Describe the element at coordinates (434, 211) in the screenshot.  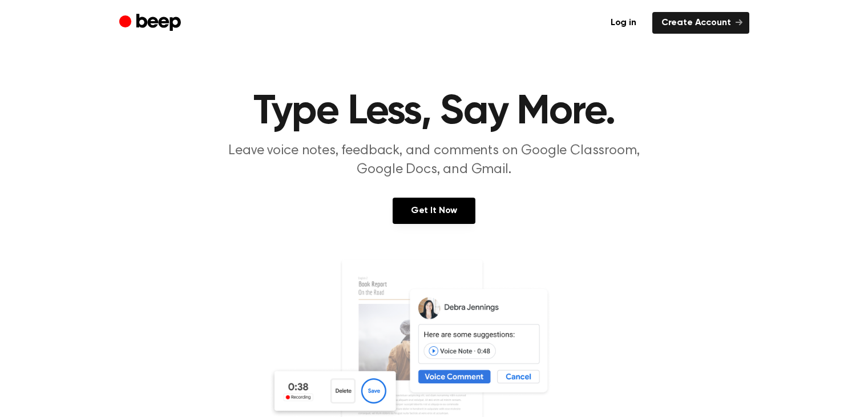
I see `a: Get It Now` at that location.